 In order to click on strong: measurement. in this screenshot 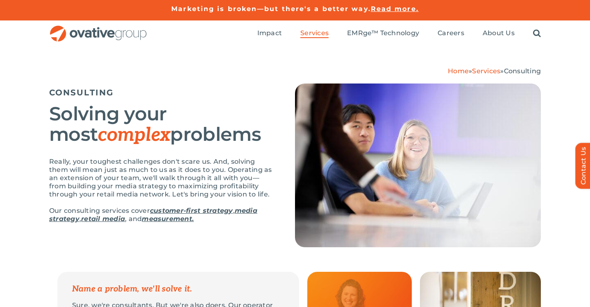, I will do `click(167, 219)`.